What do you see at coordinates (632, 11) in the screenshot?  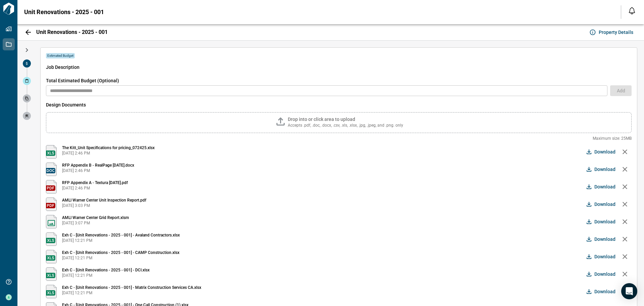 I see `button: Open notification feed` at bounding box center [632, 11].